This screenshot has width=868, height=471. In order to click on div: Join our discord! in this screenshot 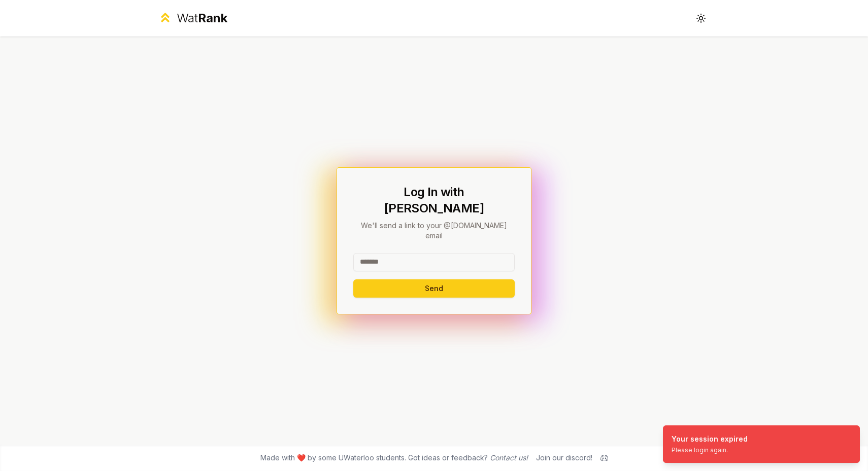, I will do `click(563, 458)`.